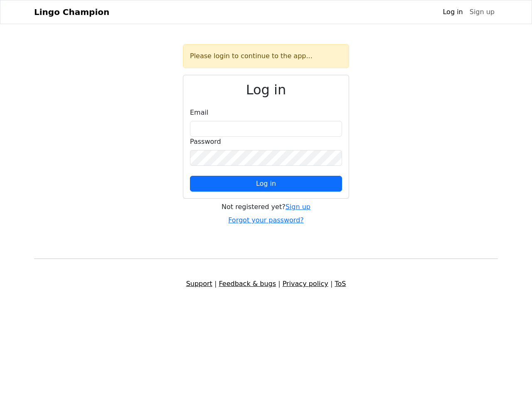 This screenshot has width=532, height=399. What do you see at coordinates (266, 183) in the screenshot?
I see `span: Log in` at bounding box center [266, 183].